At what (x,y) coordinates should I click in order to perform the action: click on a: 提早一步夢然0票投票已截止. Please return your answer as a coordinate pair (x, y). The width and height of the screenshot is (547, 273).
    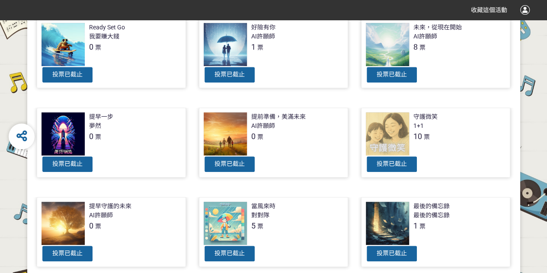
    Looking at the image, I should click on (111, 143).